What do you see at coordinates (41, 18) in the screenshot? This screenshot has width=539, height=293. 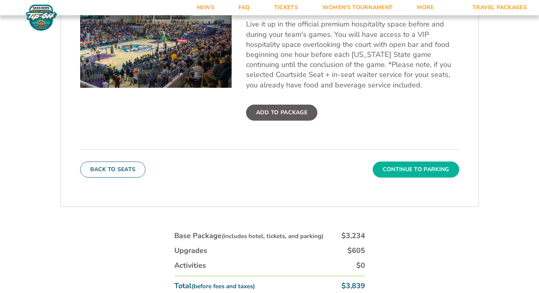 I see `img: Fort Myers Tip-Off` at bounding box center [41, 18].